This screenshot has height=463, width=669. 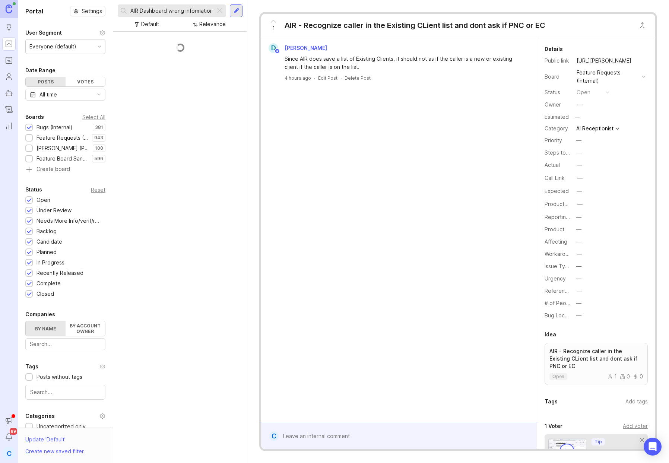 I want to click on div: Closed, so click(x=45, y=294).